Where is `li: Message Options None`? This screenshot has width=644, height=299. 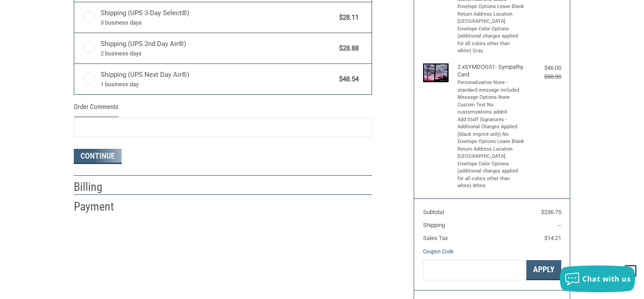
li: Message Options None is located at coordinates (491, 98).